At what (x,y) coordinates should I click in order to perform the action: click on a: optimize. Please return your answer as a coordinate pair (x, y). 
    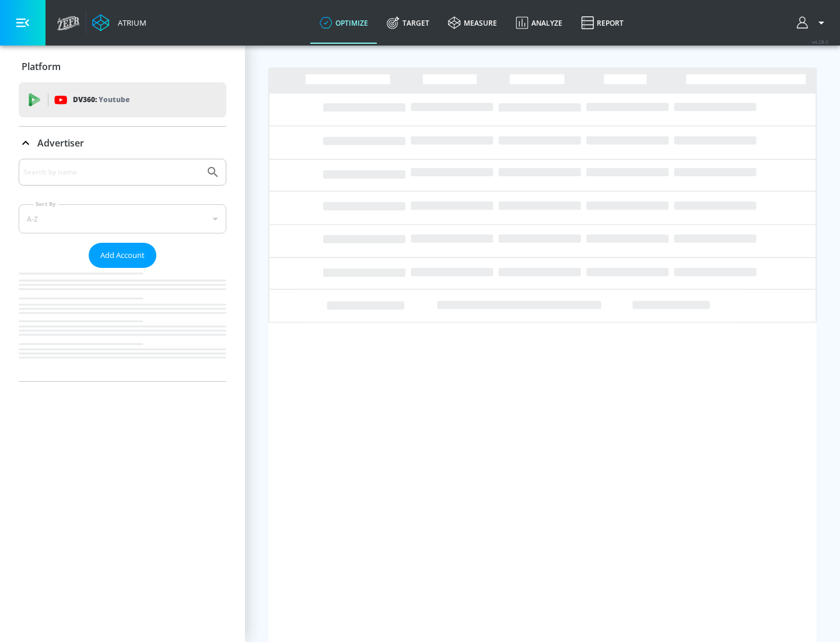
    Looking at the image, I should click on (343, 22).